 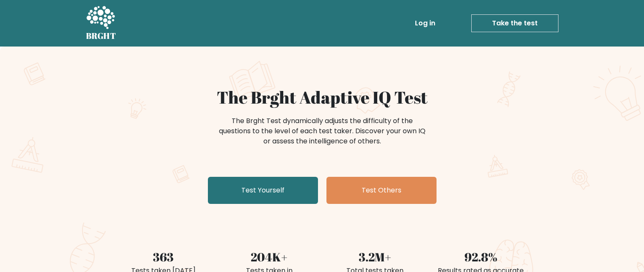 I want to click on div: 92.8%, so click(x=481, y=257).